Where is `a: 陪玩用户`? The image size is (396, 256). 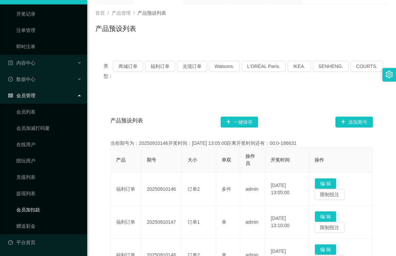
a: 陪玩用户 is located at coordinates (49, 161).